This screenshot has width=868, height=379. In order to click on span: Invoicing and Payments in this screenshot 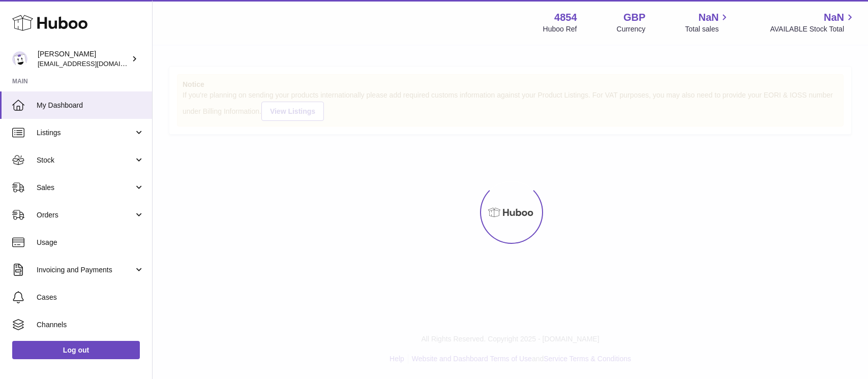, I will do `click(85, 270)`.